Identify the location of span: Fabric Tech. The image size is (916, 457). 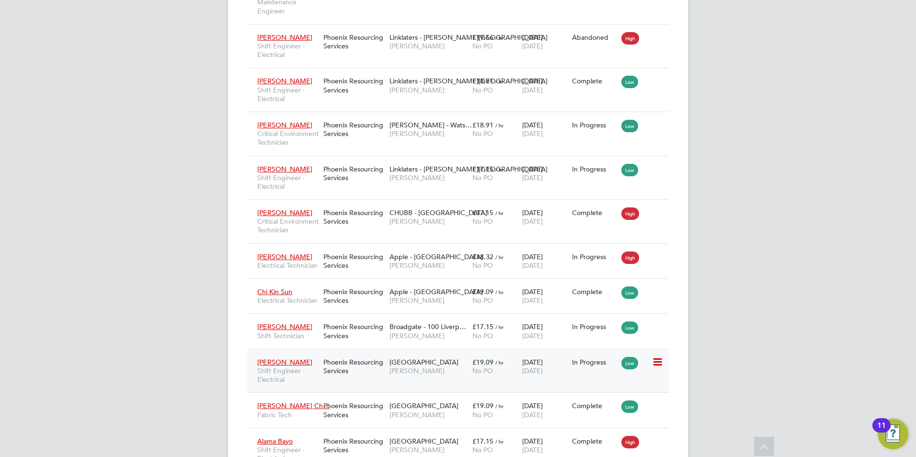
(288, 415).